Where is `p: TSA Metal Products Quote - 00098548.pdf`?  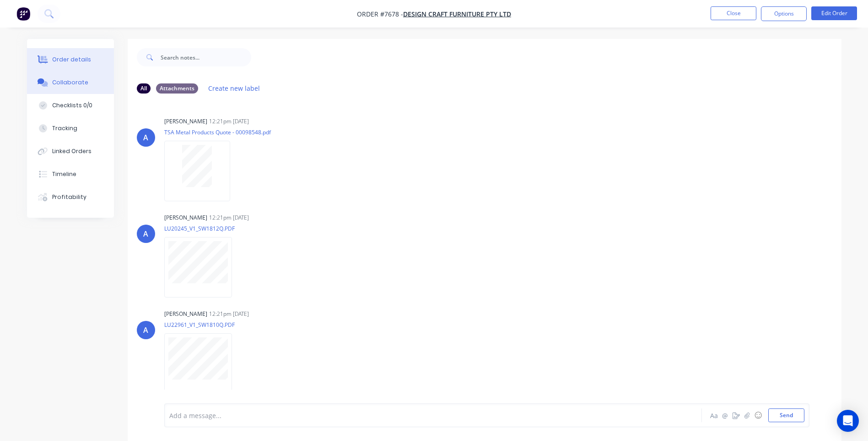
p: TSA Metal Products Quote - 00098548.pdf is located at coordinates (218, 132).